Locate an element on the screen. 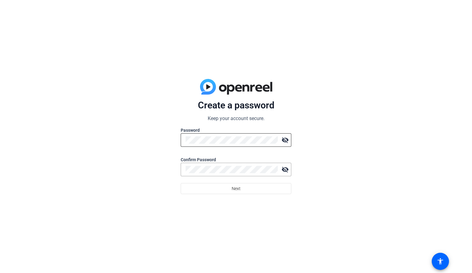 Image resolution: width=472 pixels, height=273 pixels. span: Next is located at coordinates (236, 189).